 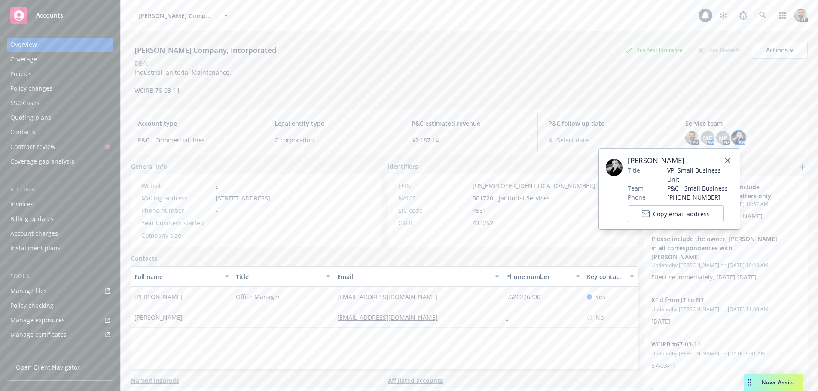 What do you see at coordinates (34, 234) in the screenshot?
I see `div: Account charges` at bounding box center [34, 234].